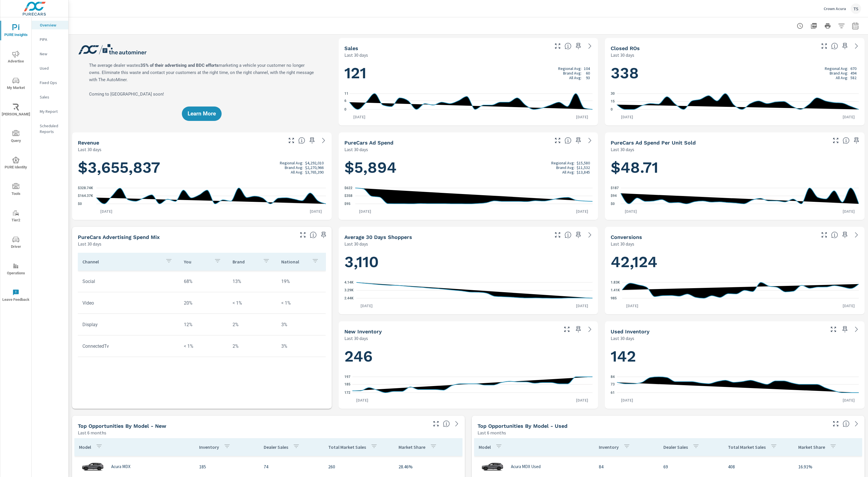 The height and width of the screenshot is (477, 868). What do you see at coordinates (608, 447) in the screenshot?
I see `p: Inventory` at bounding box center [608, 447].